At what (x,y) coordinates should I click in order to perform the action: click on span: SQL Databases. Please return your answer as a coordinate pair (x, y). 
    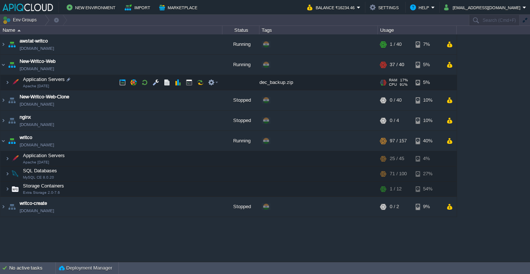
    Looking at the image, I should click on (40, 171).